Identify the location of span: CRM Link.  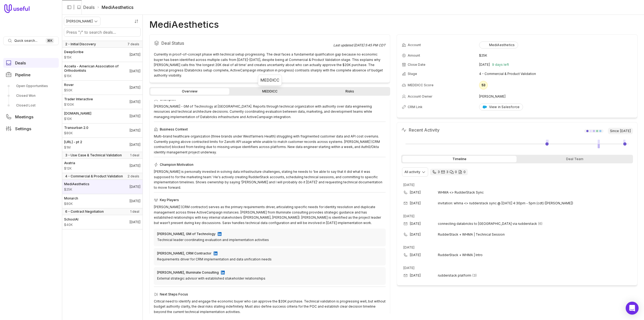
(415, 107).